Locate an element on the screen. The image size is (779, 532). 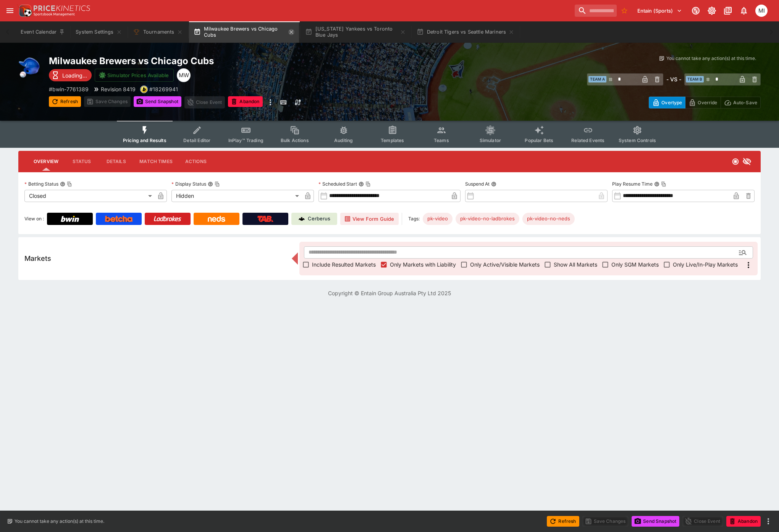
span: Mark an event as closed and abandoned. is located at coordinates (245, 101).